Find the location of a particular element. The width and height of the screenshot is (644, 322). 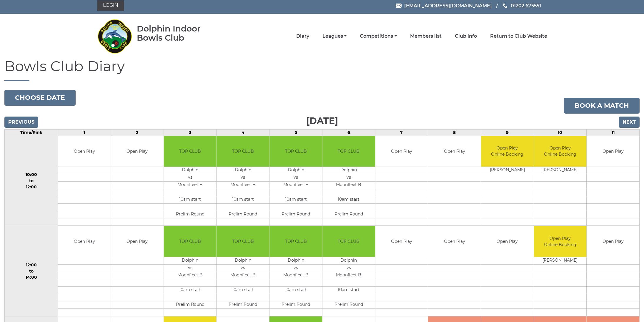

td: 1 is located at coordinates (84, 133).